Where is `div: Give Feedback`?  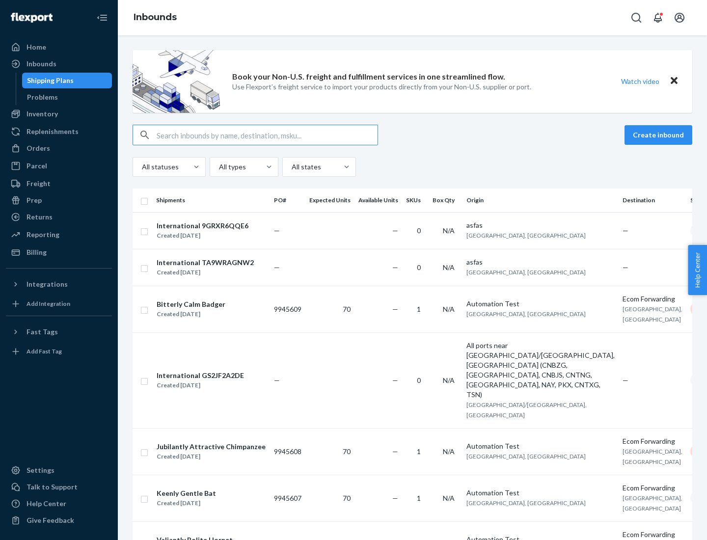
div: Give Feedback is located at coordinates (50, 521).